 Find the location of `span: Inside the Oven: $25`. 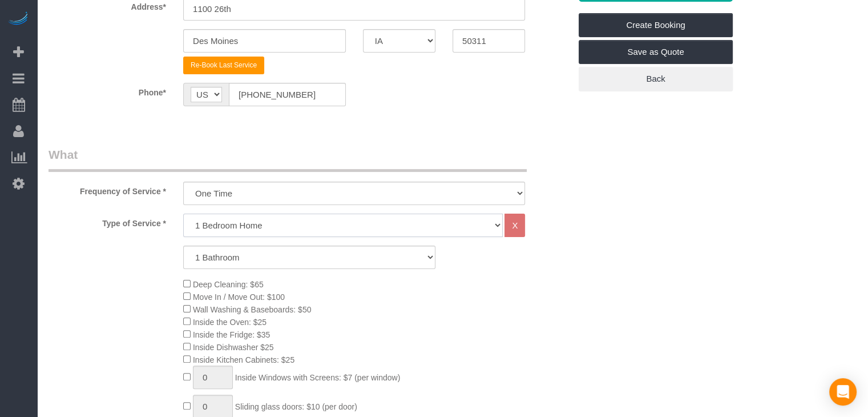

span: Inside the Oven: $25 is located at coordinates (229, 322).